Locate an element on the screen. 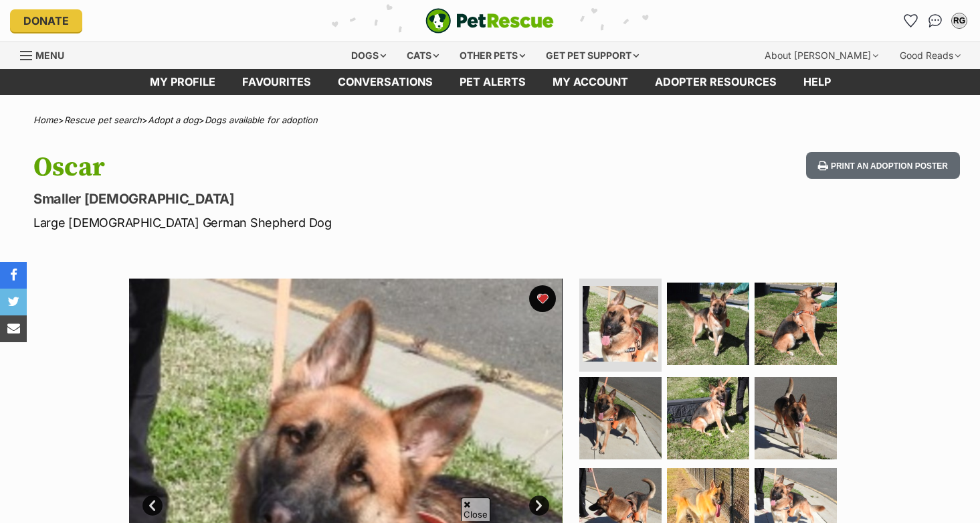 The width and height of the screenshot is (980, 523). a: Adopter resources is located at coordinates (716, 82).